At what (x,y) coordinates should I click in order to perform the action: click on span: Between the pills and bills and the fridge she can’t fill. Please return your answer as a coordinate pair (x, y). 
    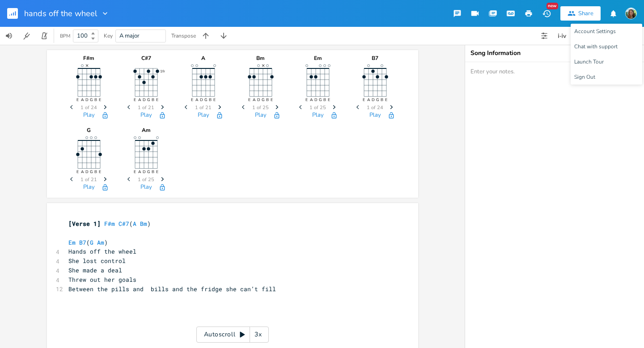
    Looking at the image, I should click on (172, 289).